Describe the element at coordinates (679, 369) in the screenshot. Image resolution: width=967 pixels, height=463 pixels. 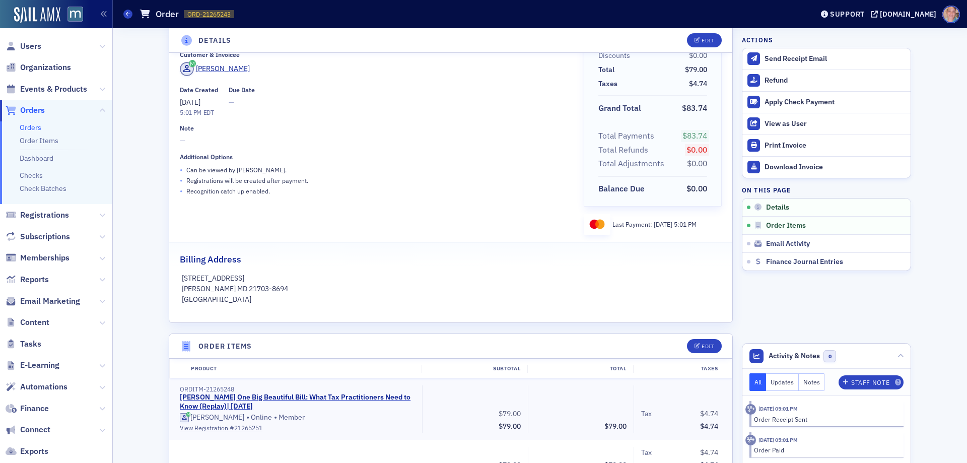
I see `div: Taxes` at that location.